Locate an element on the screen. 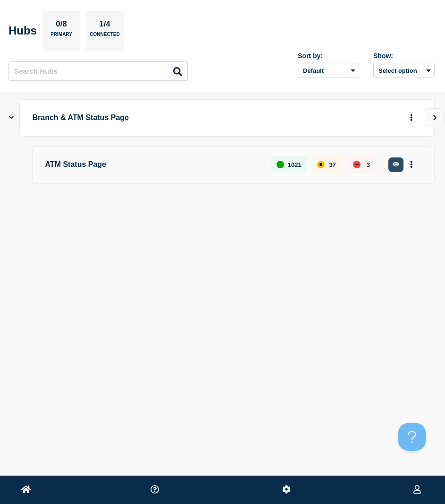 The image size is (445, 504). button: Show Connected Hubs is located at coordinates (11, 118).